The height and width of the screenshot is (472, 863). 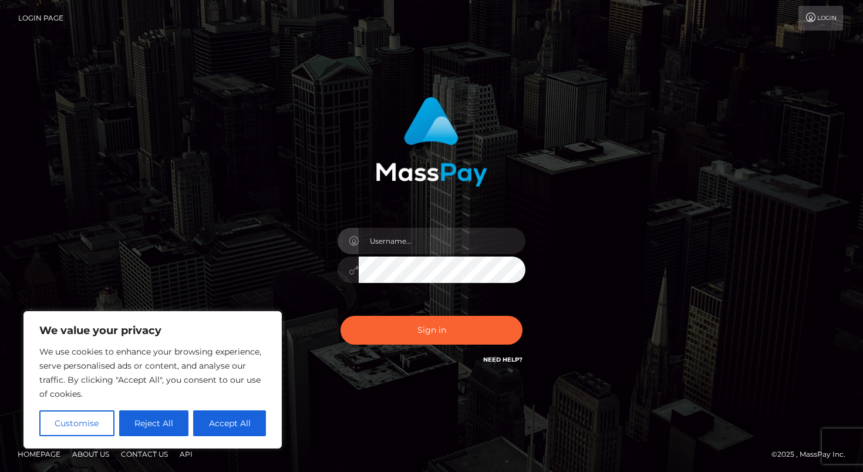 I want to click on button: Accept All, so click(x=230, y=423).